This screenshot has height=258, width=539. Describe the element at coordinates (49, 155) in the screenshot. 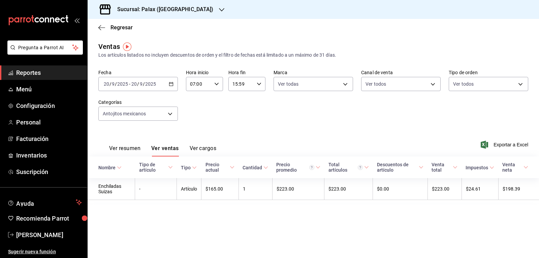

I see `span: Inventarios` at that location.